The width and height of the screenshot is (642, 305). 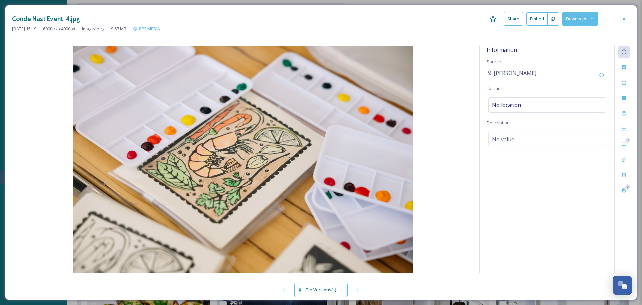 I want to click on span: No value., so click(x=503, y=139).